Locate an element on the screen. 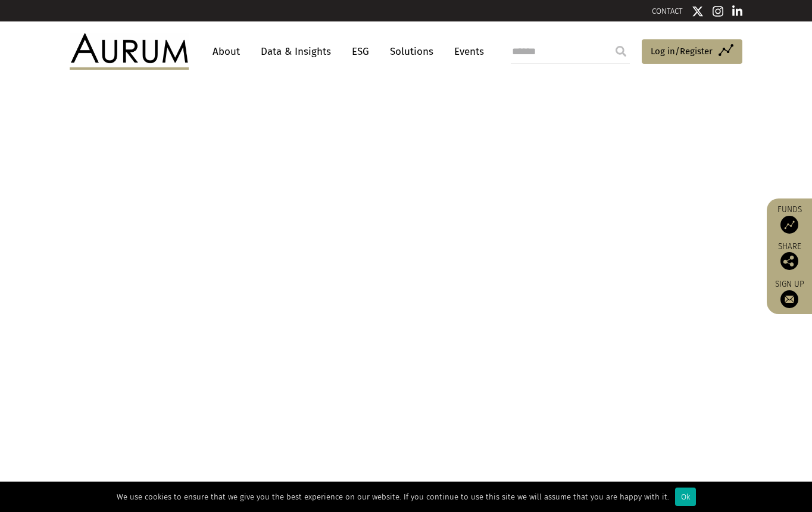 The width and height of the screenshot is (812, 512). div: Share is located at coordinates (790, 256).